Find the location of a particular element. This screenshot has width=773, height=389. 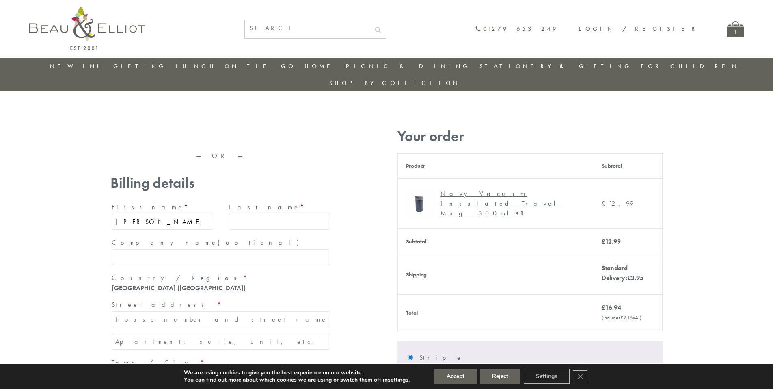

label: Stripe is located at coordinates (536, 357).